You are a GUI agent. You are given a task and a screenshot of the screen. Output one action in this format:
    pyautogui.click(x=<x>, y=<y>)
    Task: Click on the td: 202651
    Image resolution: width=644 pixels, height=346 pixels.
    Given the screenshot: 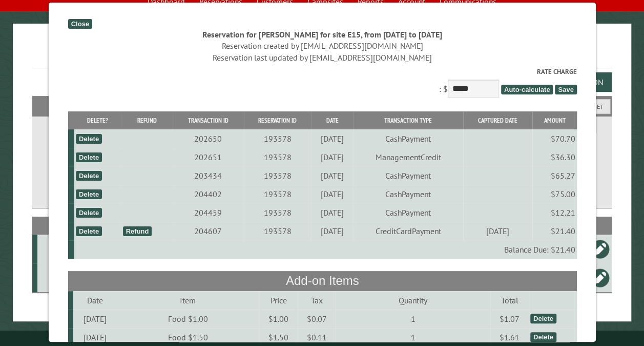 What is the action you would take?
    pyautogui.click(x=208, y=157)
    